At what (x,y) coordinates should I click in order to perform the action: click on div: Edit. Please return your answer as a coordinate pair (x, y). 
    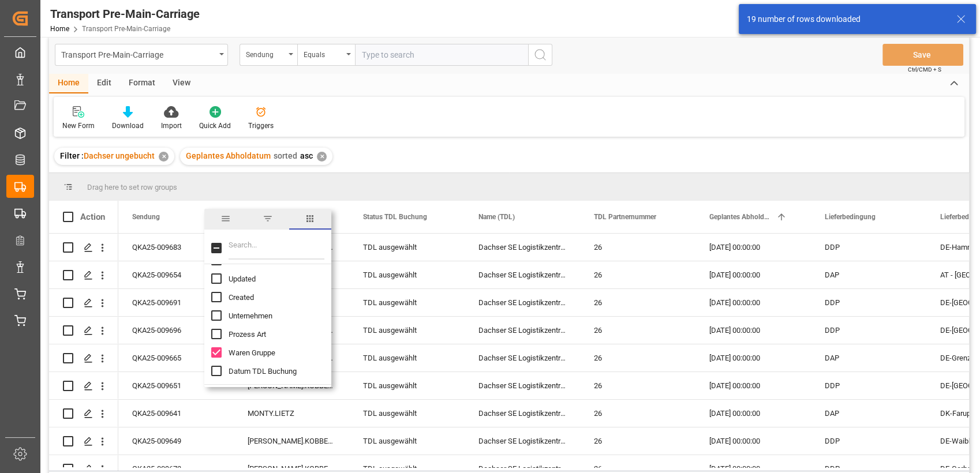
    Looking at the image, I should click on (104, 84).